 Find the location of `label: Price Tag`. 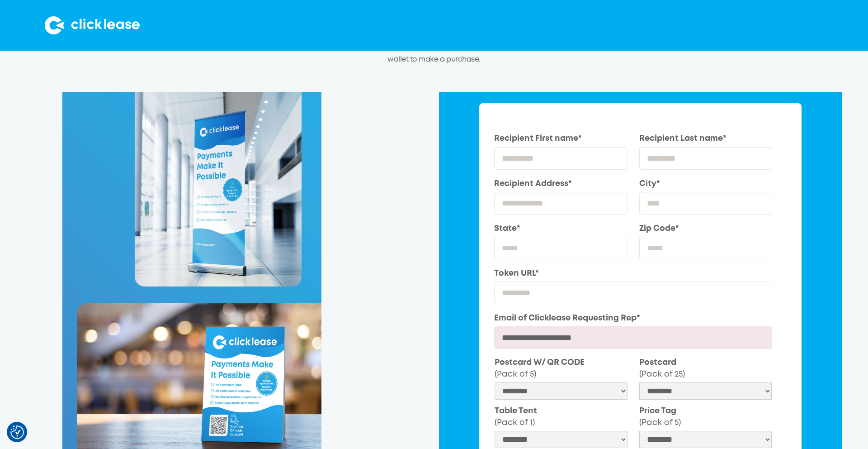

label: Price Tag is located at coordinates (706, 417).